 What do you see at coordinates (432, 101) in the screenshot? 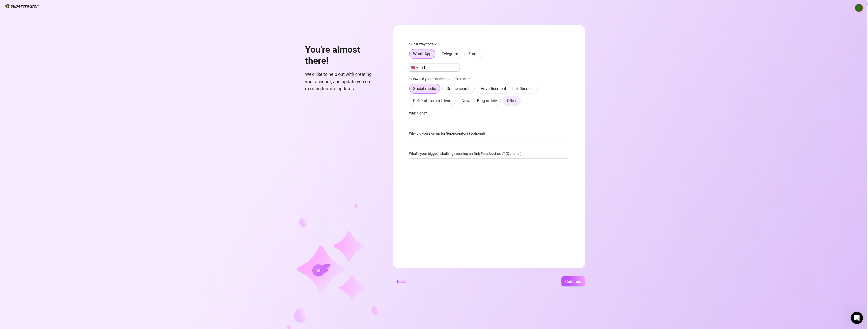
I see `span: Refferal from a friend` at bounding box center [432, 101].